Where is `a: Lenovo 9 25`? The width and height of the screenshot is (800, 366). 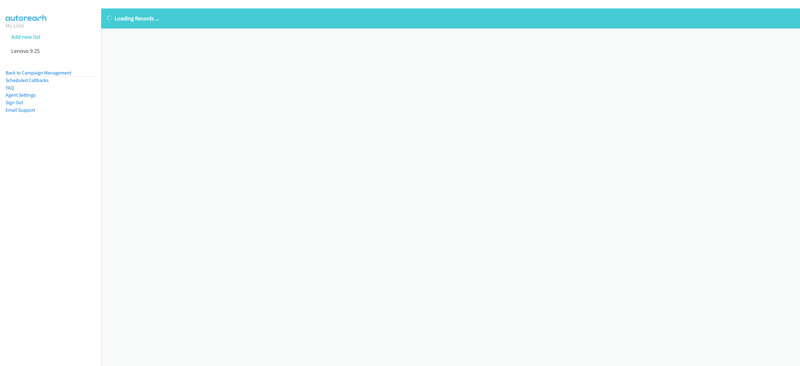
a: Lenovo 9 25 is located at coordinates (25, 51).